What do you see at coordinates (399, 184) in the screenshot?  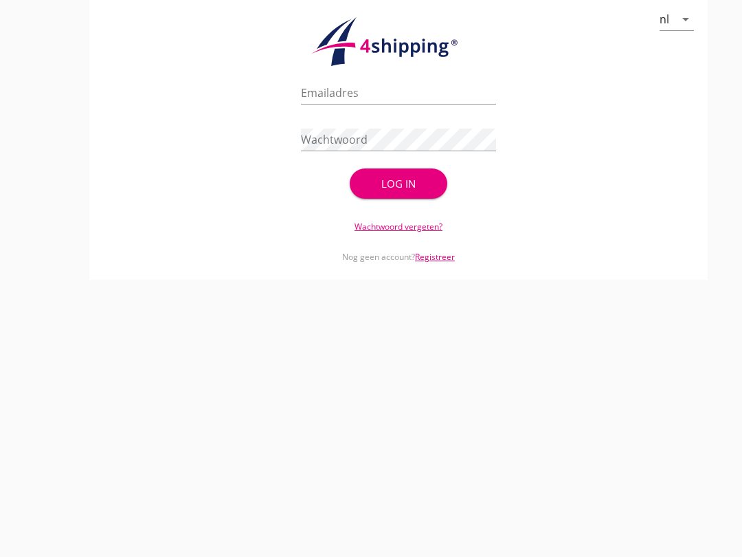 I see `button: Log in` at bounding box center [399, 184].